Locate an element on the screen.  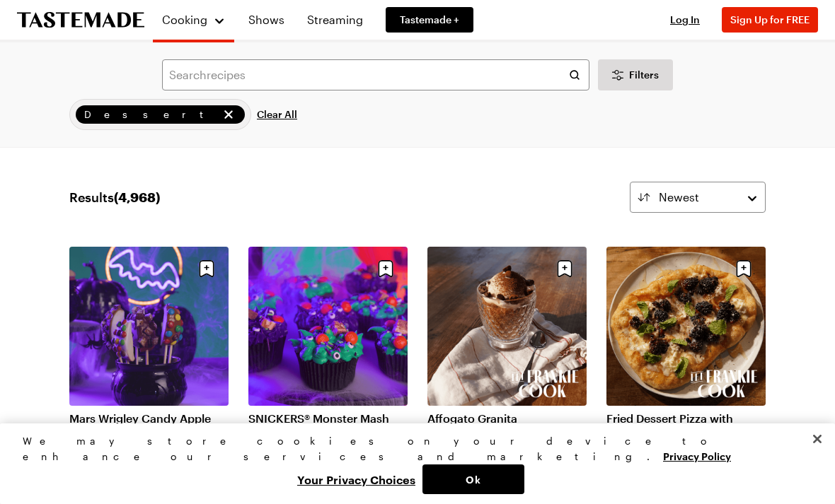
span: Cooking is located at coordinates (185, 19).